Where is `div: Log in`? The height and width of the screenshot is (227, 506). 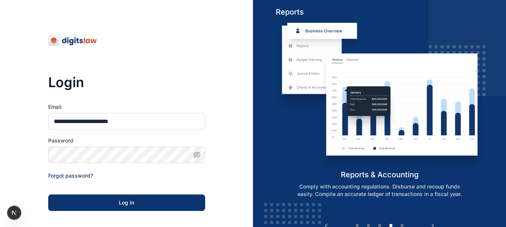 div: Log in is located at coordinates (127, 203).